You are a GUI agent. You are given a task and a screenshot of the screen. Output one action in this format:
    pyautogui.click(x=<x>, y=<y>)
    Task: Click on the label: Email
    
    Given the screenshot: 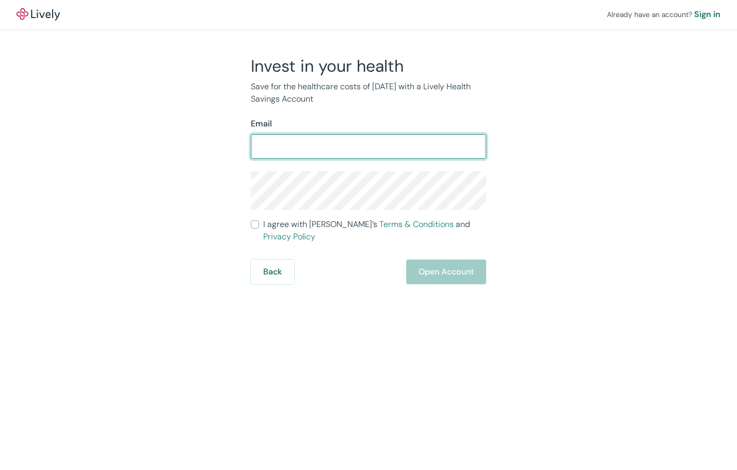 What is the action you would take?
    pyautogui.click(x=261, y=124)
    